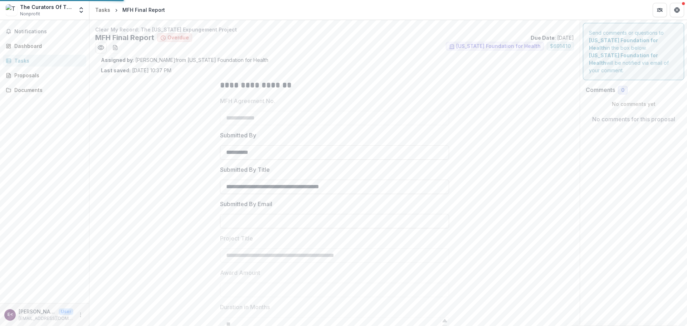  Describe the element at coordinates (44, 90) in the screenshot. I see `a: Documents` at that location.